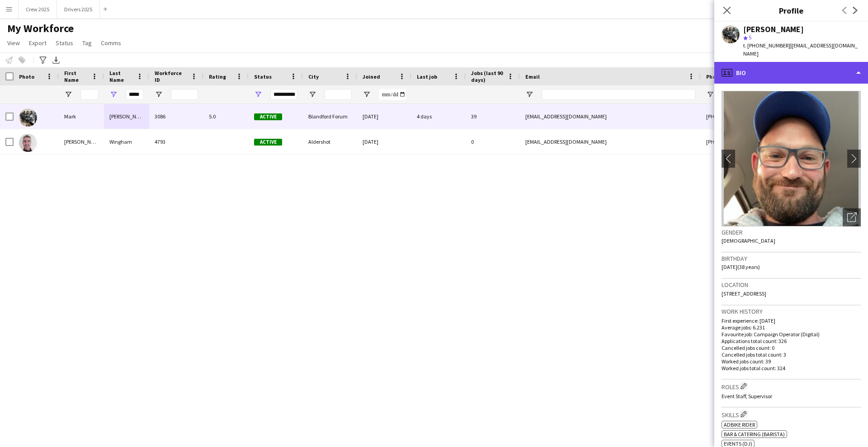  What do you see at coordinates (135, 95) in the screenshot?
I see `input: Last Name Filter Input` at bounding box center [135, 95].